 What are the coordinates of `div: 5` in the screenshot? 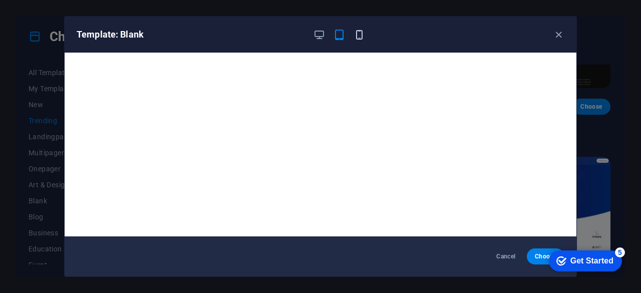 It's located at (77, 7).